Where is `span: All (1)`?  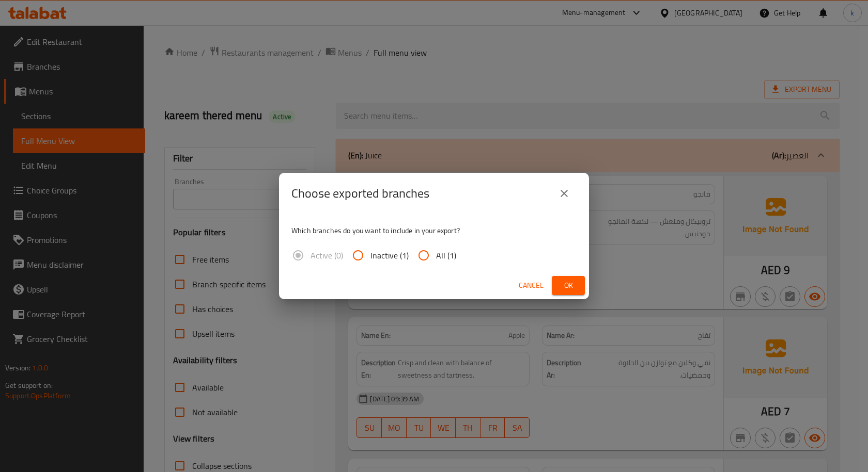
span: All (1) is located at coordinates (446, 256).